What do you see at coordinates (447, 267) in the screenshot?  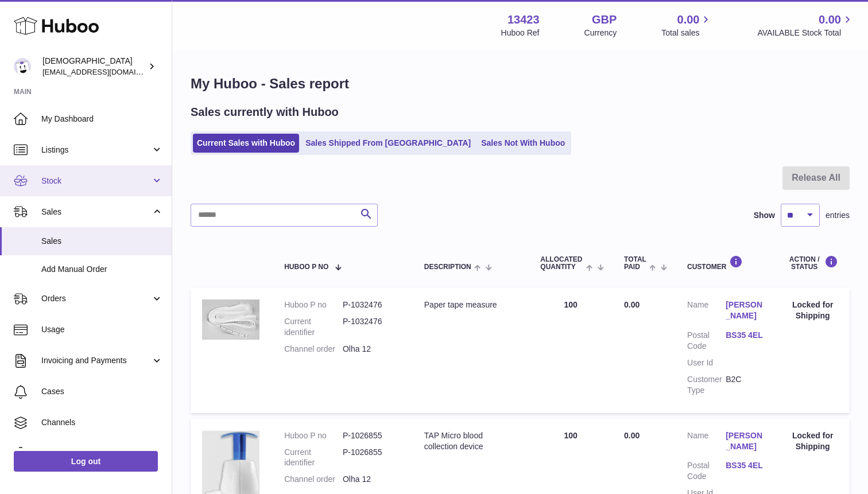 I see `span: Description` at bounding box center [447, 267].